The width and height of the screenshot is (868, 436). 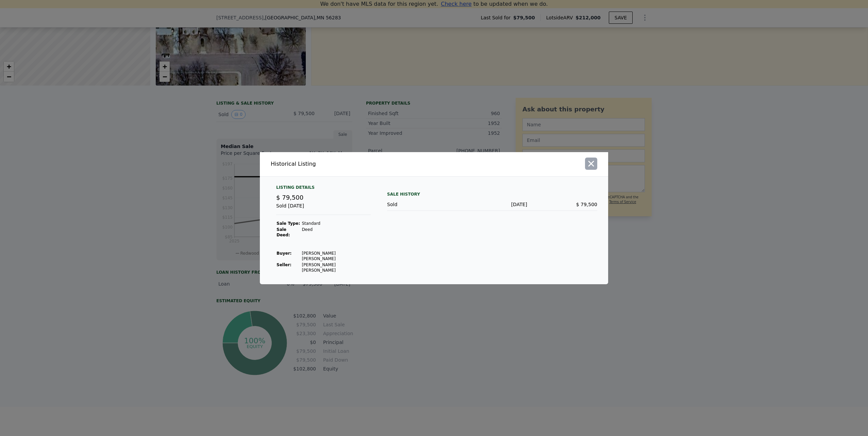 What do you see at coordinates (284, 253) in the screenshot?
I see `strong: Buyer :` at bounding box center [284, 253].